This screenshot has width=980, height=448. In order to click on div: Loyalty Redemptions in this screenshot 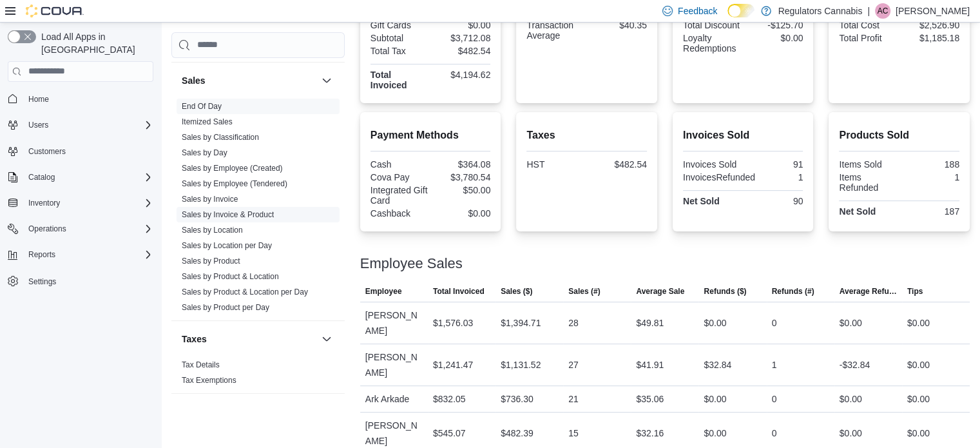, I will do `click(711, 43)`.